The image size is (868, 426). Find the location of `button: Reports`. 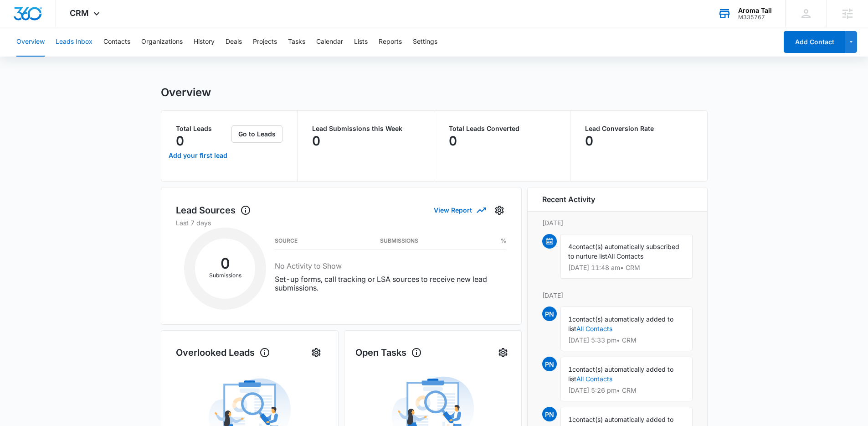

button: Reports is located at coordinates (390, 42).